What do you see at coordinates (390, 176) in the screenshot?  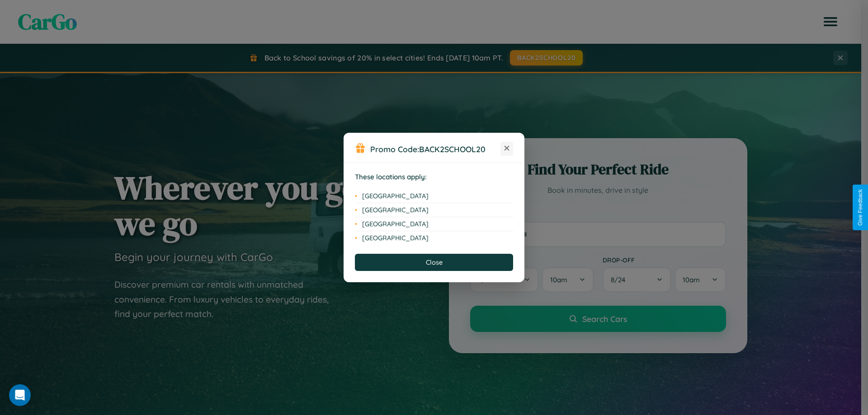 I see `strong: These locations apply:` at bounding box center [390, 176].